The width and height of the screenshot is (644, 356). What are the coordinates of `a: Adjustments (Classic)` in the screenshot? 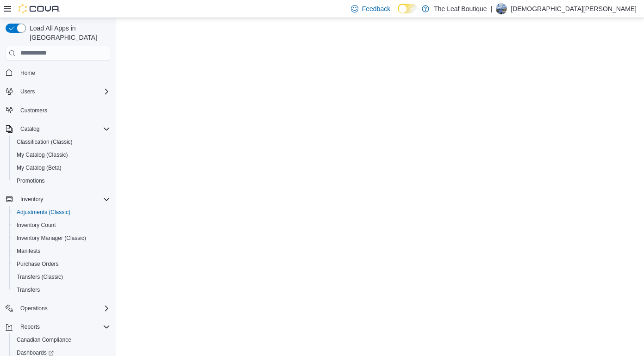 It's located at (44, 212).